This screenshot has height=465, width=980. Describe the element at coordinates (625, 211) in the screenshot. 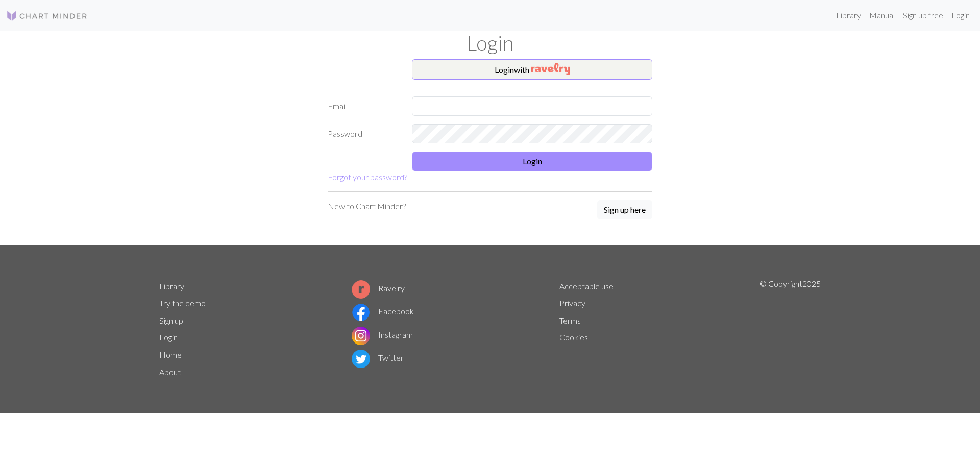

I see `a: Sign up here` at that location.